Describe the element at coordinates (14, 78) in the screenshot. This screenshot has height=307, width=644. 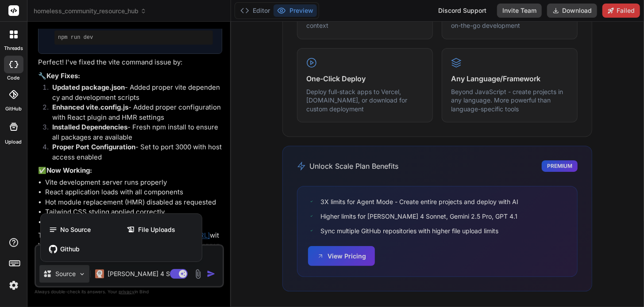
I see `label: code` at that location.